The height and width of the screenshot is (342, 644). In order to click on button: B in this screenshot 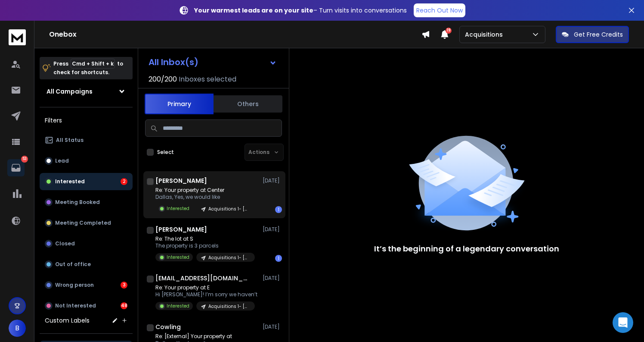, I will do `click(17, 328)`.